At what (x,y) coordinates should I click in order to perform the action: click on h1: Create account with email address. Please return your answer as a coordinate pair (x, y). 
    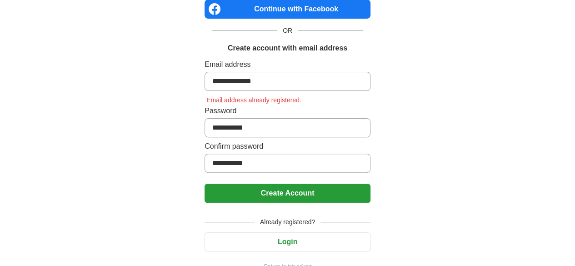
    Looking at the image, I should click on (287, 48).